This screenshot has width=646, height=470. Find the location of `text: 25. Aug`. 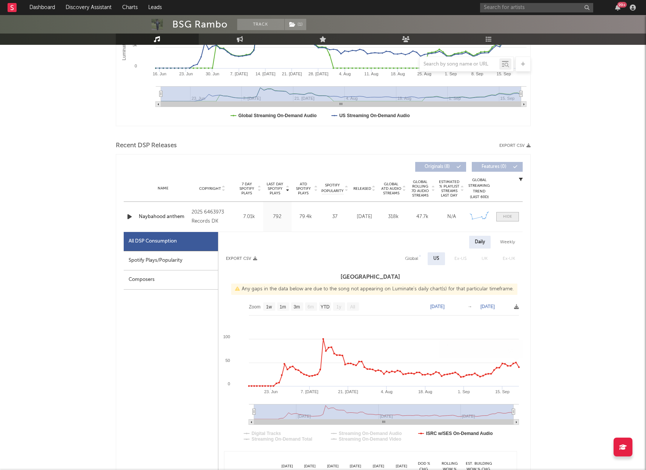

text: 25. Aug is located at coordinates (424, 74).